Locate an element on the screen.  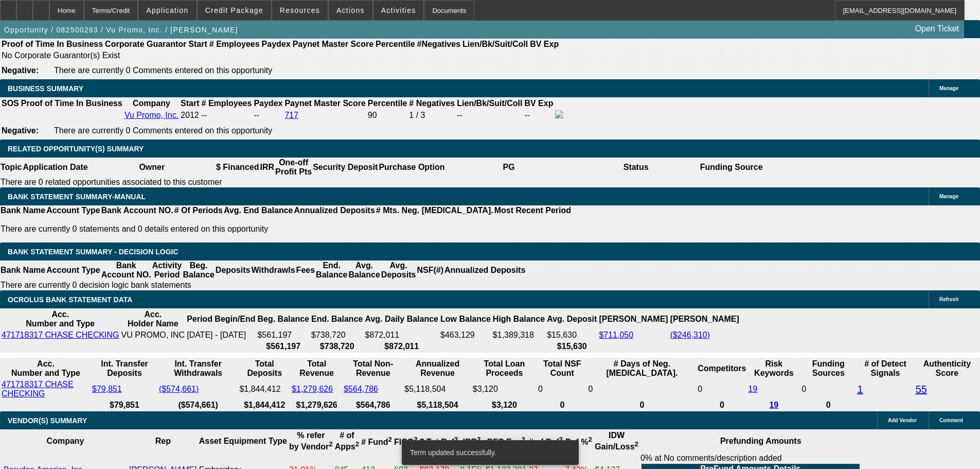
th: Funding Sources is located at coordinates (828, 368).